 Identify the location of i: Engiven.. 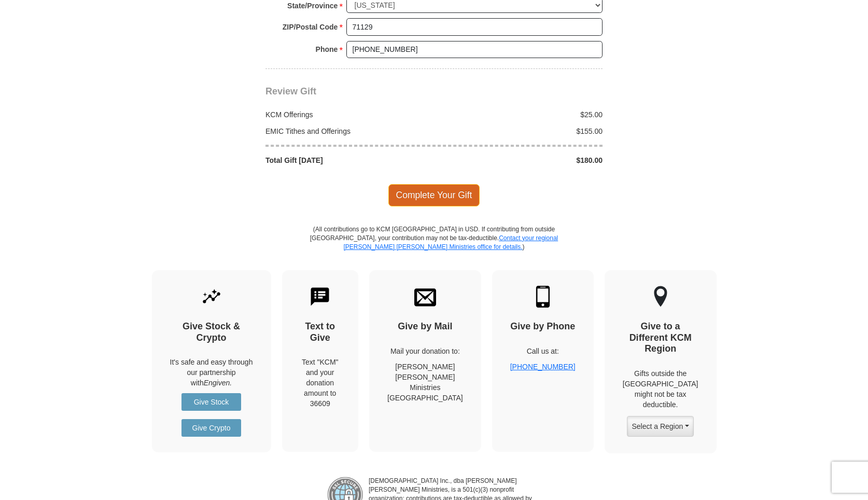
(218, 383).